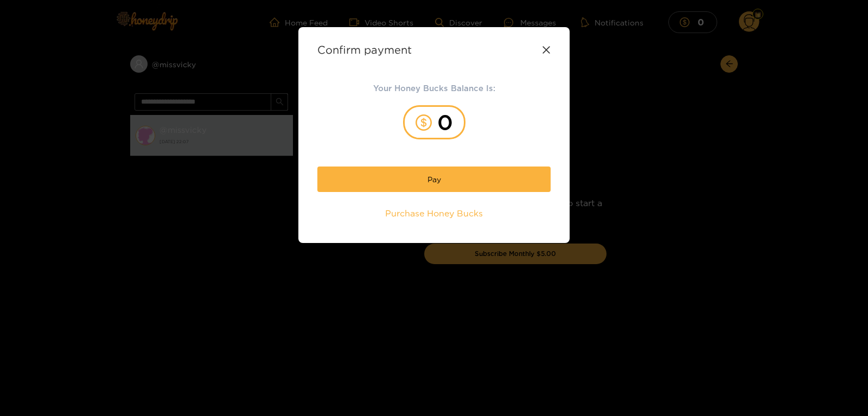 Image resolution: width=868 pixels, height=416 pixels. I want to click on div: 0, so click(434, 122).